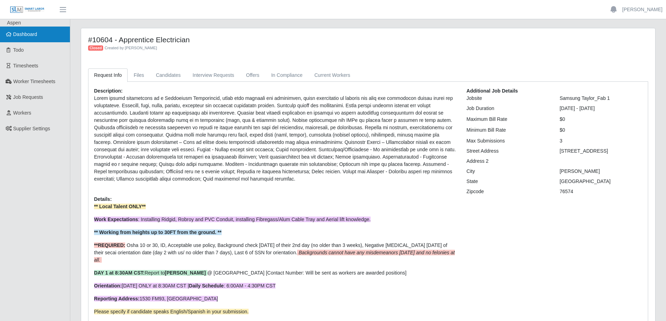 This screenshot has height=321, width=666. What do you see at coordinates (508, 161) in the screenshot?
I see `div: Address 2` at bounding box center [508, 161].